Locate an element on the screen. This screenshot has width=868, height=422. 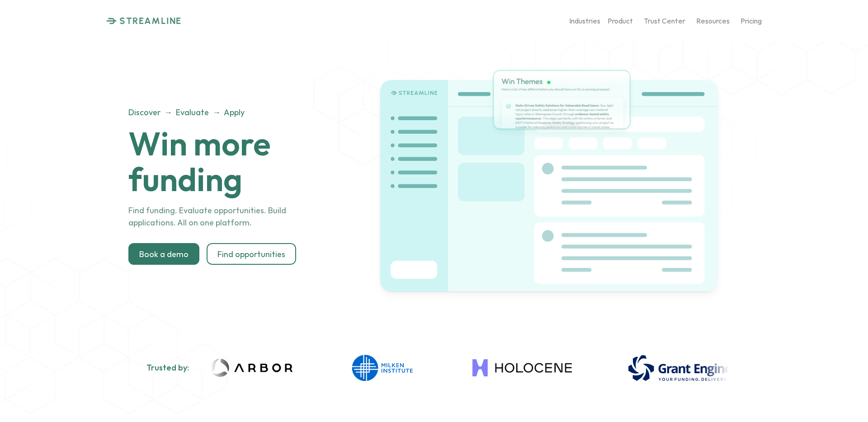
a: Resources is located at coordinates (713, 20).